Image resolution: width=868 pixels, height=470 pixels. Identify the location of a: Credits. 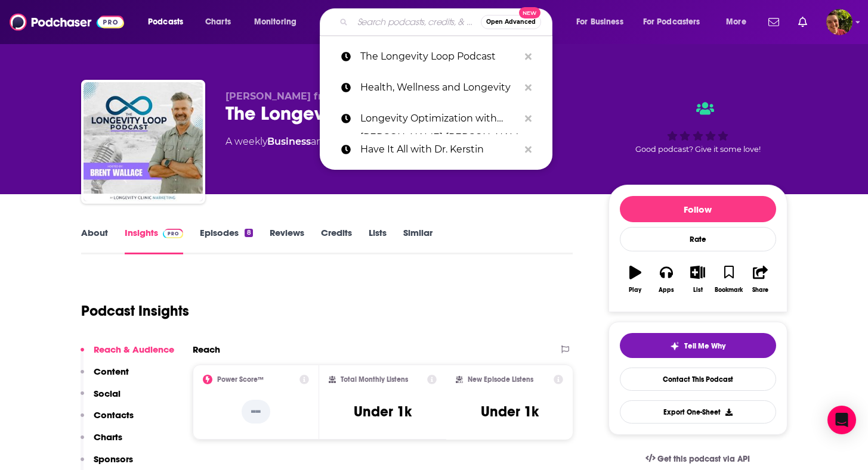
(336, 241).